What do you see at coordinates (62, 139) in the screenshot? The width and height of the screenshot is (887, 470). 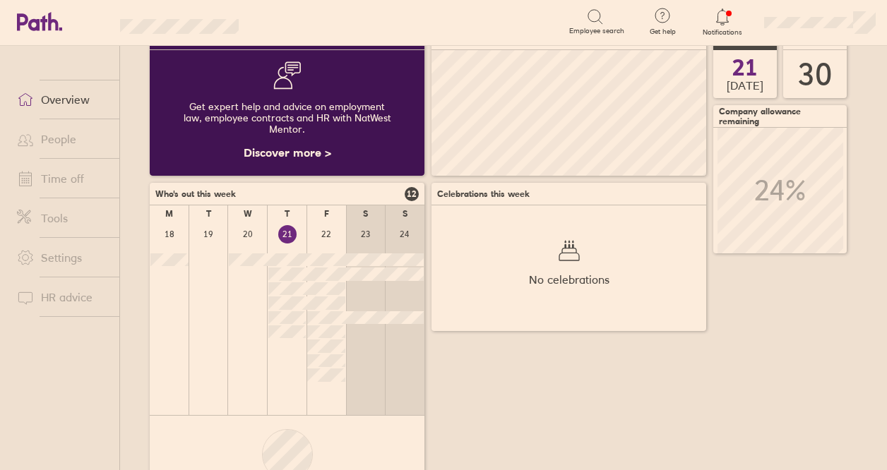 I see `a: People` at bounding box center [62, 139].